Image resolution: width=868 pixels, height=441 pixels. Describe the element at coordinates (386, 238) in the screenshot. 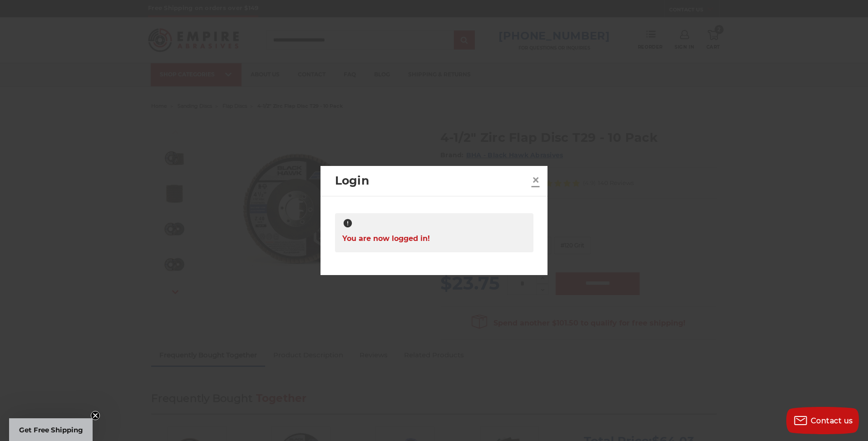

I see `span: You are now logged in!` at that location.